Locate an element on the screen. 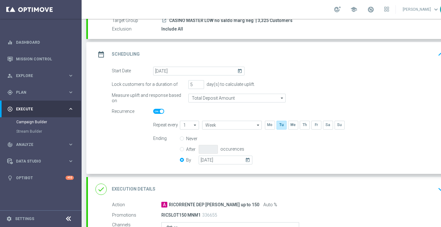 This screenshot has height=227, width=441. span: Data Studio is located at coordinates (42, 161).